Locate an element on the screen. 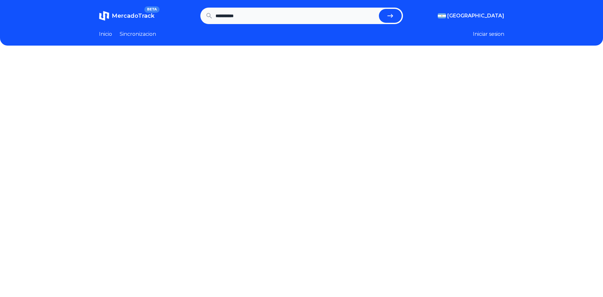 This screenshot has height=297, width=603. span: MercadoTrack is located at coordinates (133, 16).